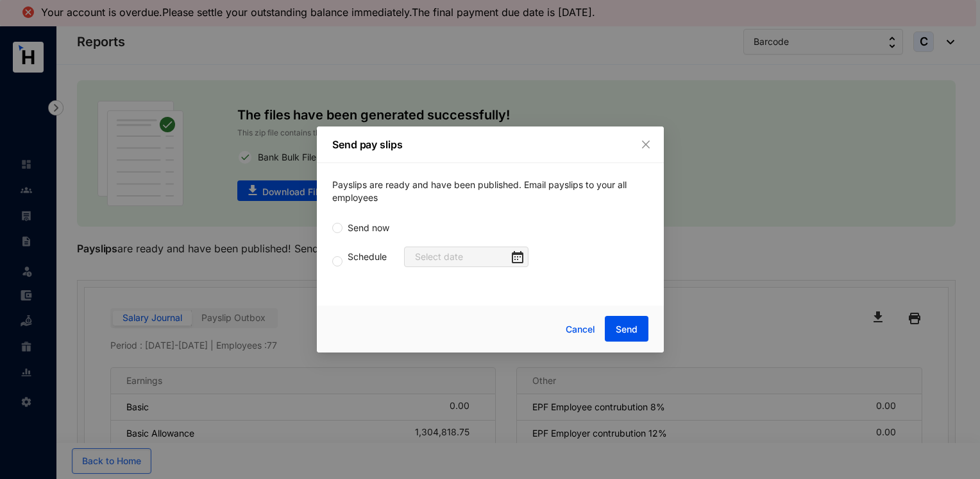 The width and height of the screenshot is (980, 479). I want to click on span: Send now, so click(368, 228).